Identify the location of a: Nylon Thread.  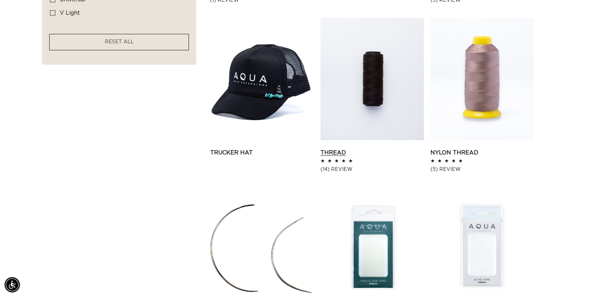
(482, 153).